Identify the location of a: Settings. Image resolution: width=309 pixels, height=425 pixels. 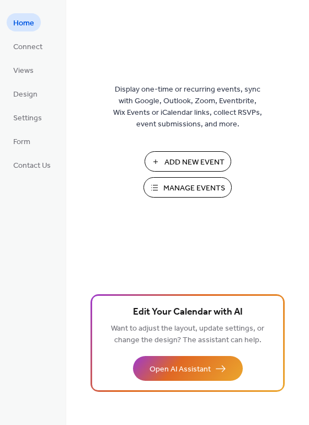
(28, 117).